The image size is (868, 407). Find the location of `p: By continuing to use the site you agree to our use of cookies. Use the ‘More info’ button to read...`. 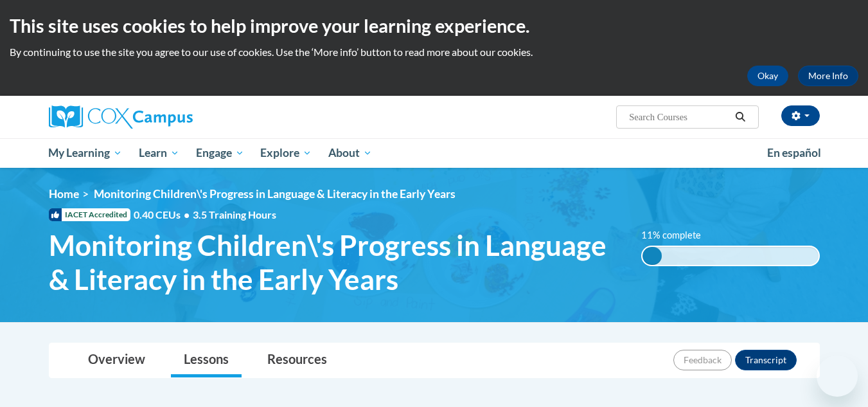

p: By continuing to use the site you agree to our use of cookies. Use the ‘More info’ button to read... is located at coordinates (434, 52).